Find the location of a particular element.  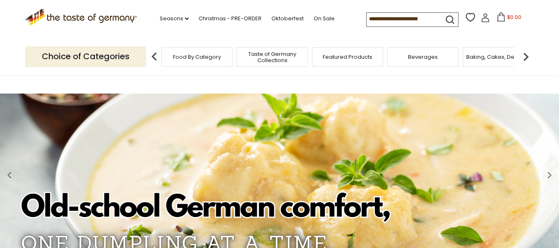

img: next arrow is located at coordinates (526, 57).